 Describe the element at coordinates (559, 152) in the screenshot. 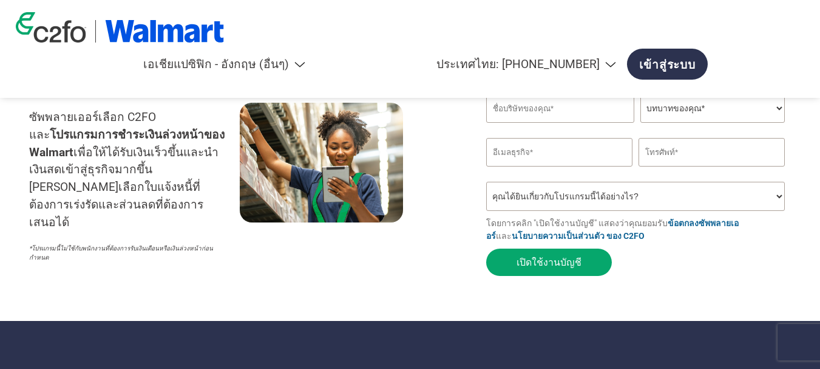

I see `input: รูปแบบอีเมลไม่ถูกต้อง` at that location.